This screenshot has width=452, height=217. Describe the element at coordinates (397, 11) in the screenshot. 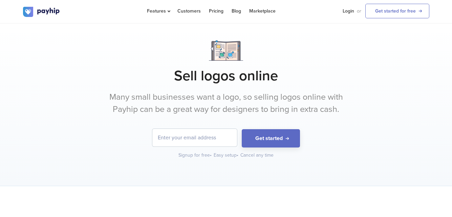

I see `a: Get started for free` at that location.